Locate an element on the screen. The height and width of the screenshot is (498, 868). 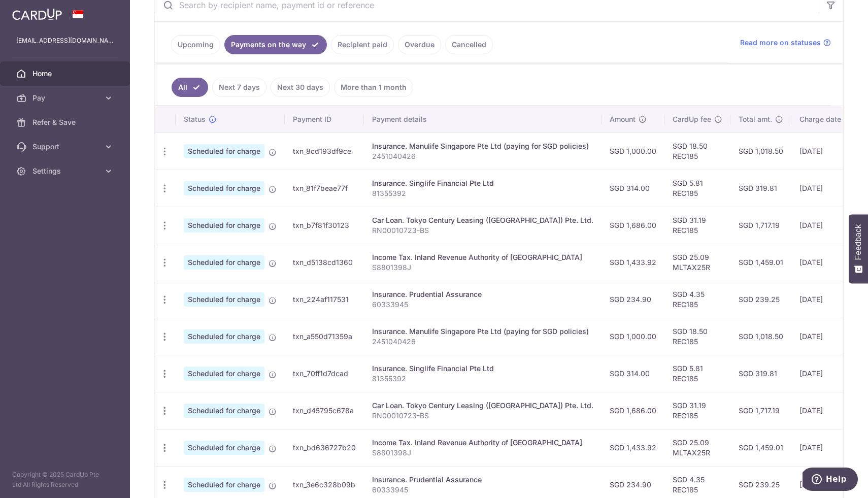
button: Feedback - Show survey is located at coordinates (858, 249).